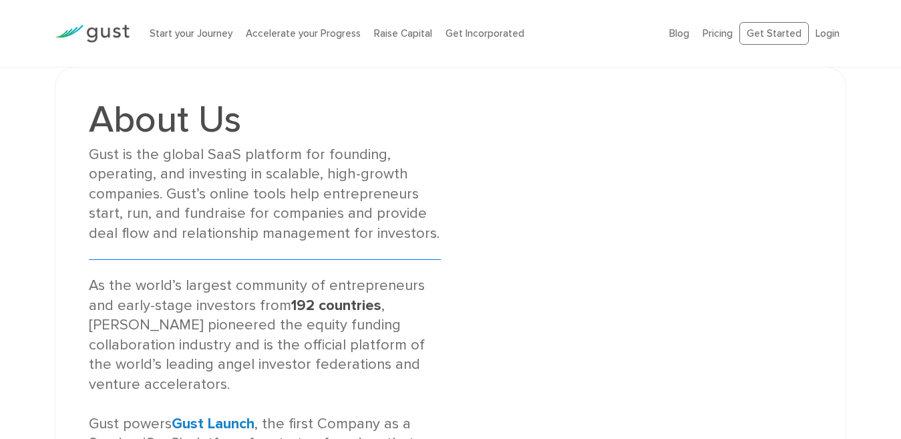  What do you see at coordinates (213, 423) in the screenshot?
I see `a: Gust Launch` at bounding box center [213, 423].